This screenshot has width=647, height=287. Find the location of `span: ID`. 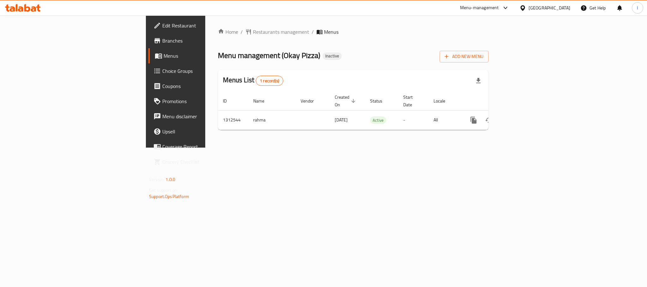

span: ID is located at coordinates (229, 101).